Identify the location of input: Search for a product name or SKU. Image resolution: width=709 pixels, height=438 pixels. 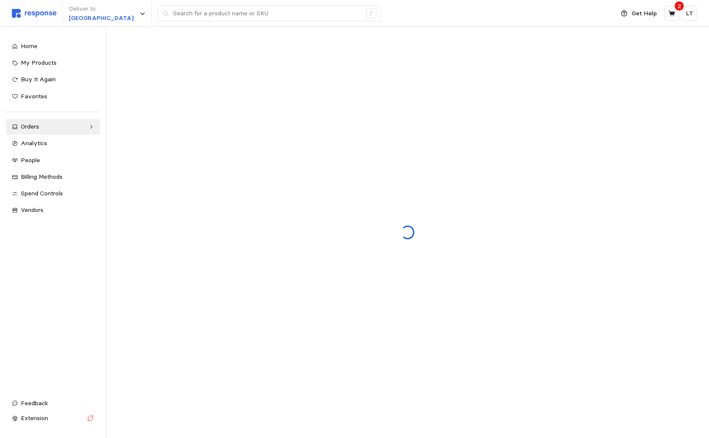
(267, 14).